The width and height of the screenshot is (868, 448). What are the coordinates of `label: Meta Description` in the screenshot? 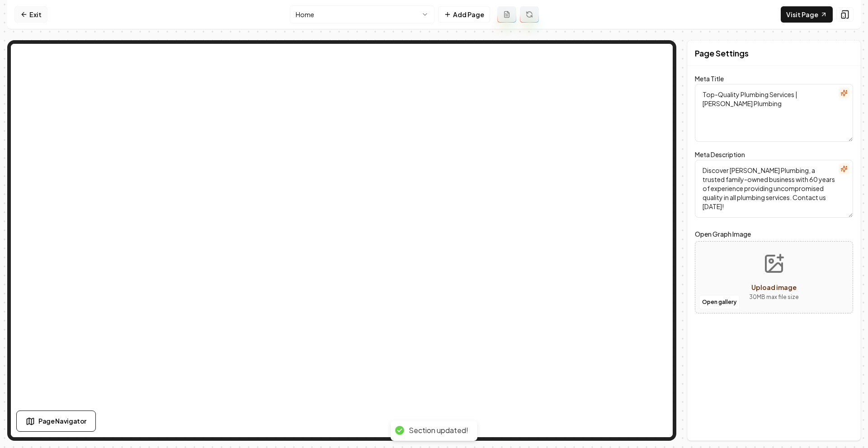 It's located at (720, 154).